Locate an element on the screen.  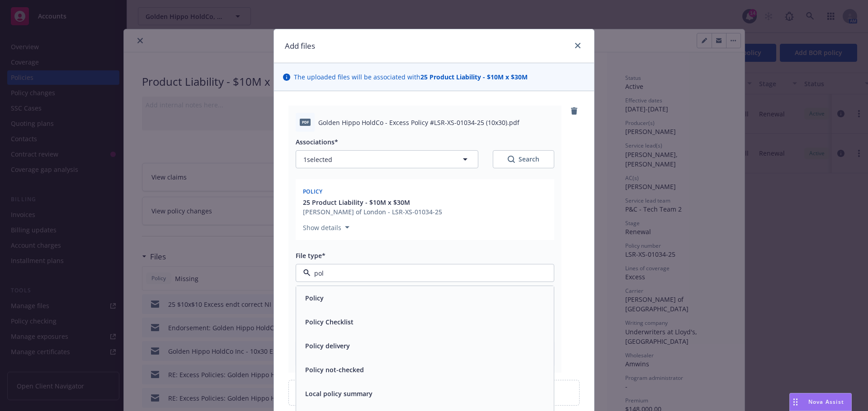
button: Policy not-checked is located at coordinates (334, 370).